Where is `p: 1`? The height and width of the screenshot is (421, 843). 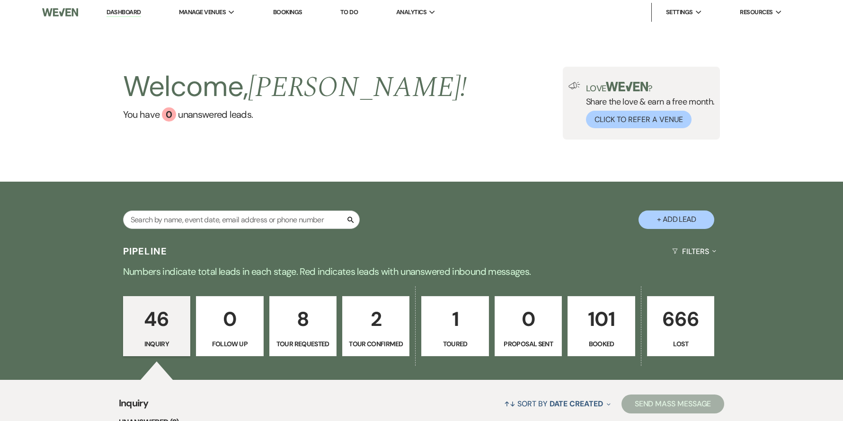
p: 1 is located at coordinates (455, 319).